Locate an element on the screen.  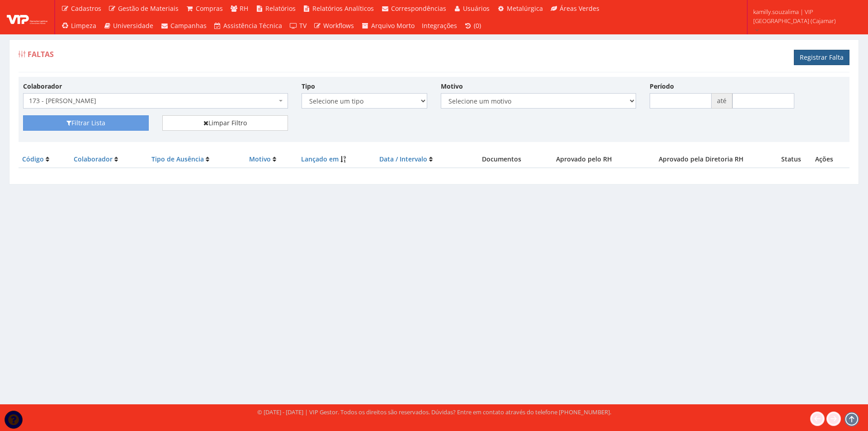
span: Limpeza is located at coordinates (83, 25).